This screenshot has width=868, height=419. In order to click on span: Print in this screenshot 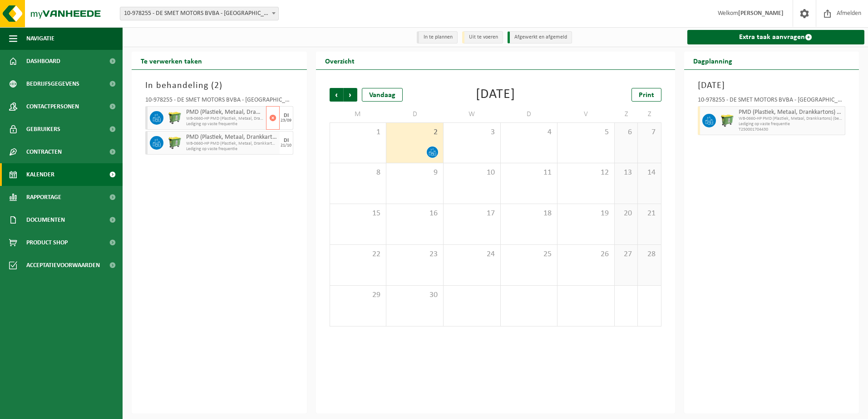, I will do `click(647, 95)`.